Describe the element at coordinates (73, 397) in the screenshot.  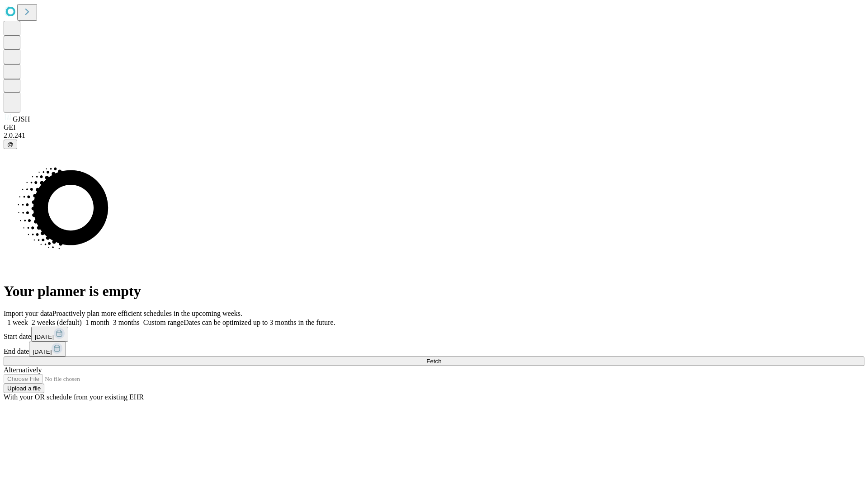
I see `span: With your OR schedule from your existing EHR` at that location.